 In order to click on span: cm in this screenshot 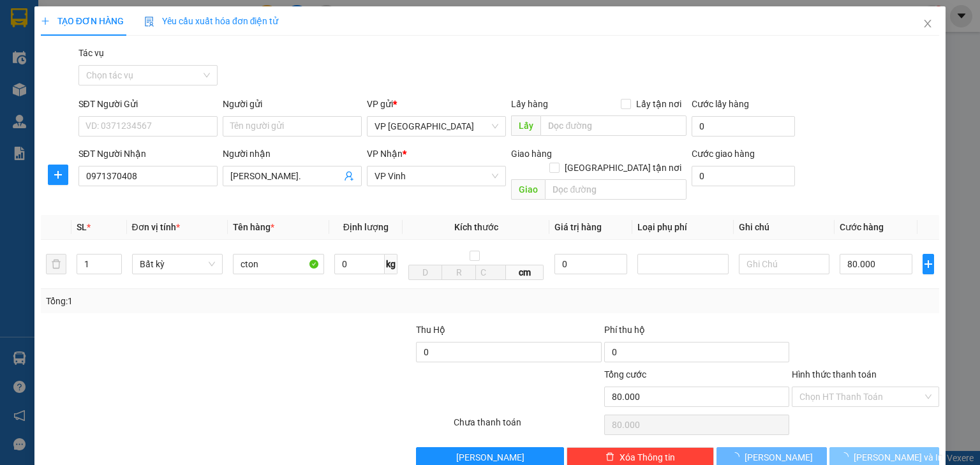, I will do `click(524, 273)`.